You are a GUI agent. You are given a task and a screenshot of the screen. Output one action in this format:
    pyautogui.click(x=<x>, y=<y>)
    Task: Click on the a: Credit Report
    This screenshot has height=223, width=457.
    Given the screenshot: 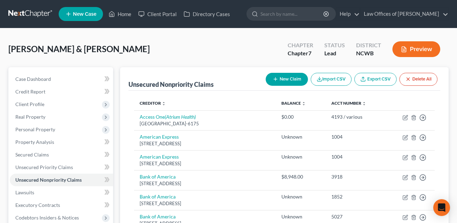 What is the action you would take?
    pyautogui.click(x=61, y=92)
    